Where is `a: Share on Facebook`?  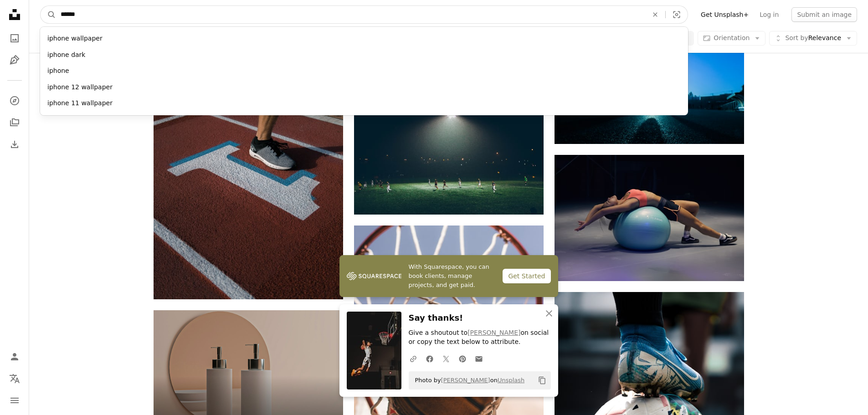 a: Share on Facebook is located at coordinates (430, 359).